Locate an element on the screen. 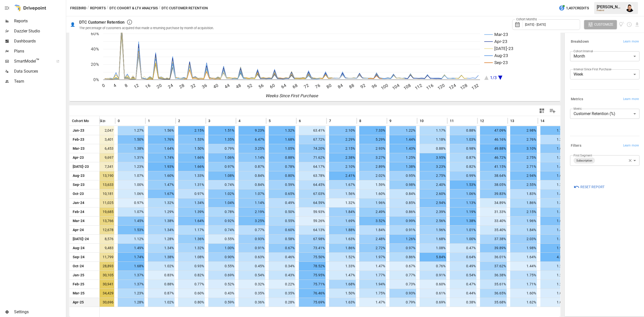 The height and width of the screenshot is (317, 644). span: 71.62% is located at coordinates (312, 157).